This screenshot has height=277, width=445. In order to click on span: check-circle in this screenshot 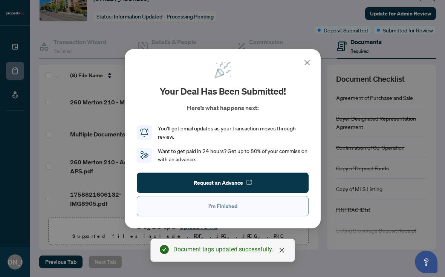, I will do `click(164, 250)`.